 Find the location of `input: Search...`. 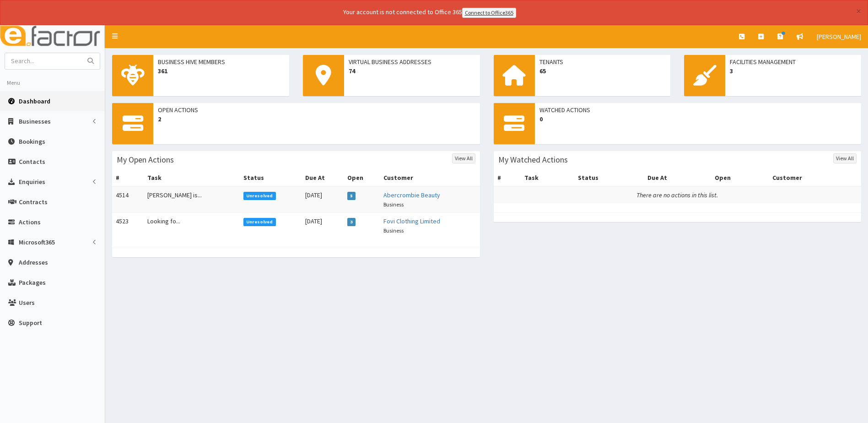

input: Search... is located at coordinates (44, 61).